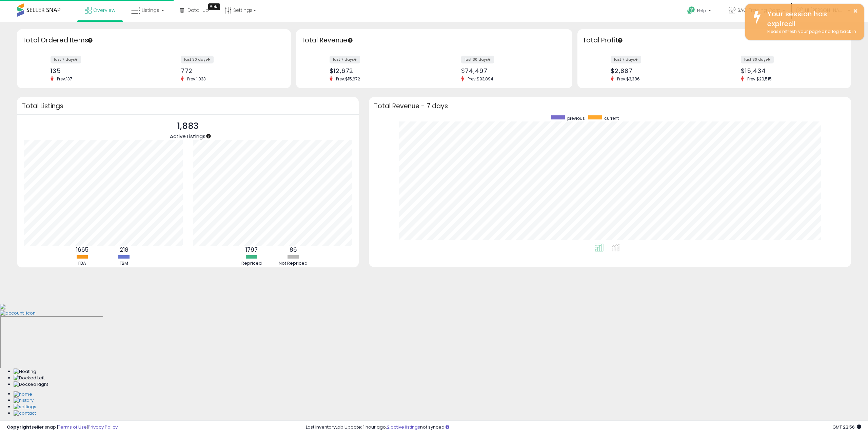 This screenshot has height=434, width=868. I want to click on span: Prev: $93,894, so click(480, 78).